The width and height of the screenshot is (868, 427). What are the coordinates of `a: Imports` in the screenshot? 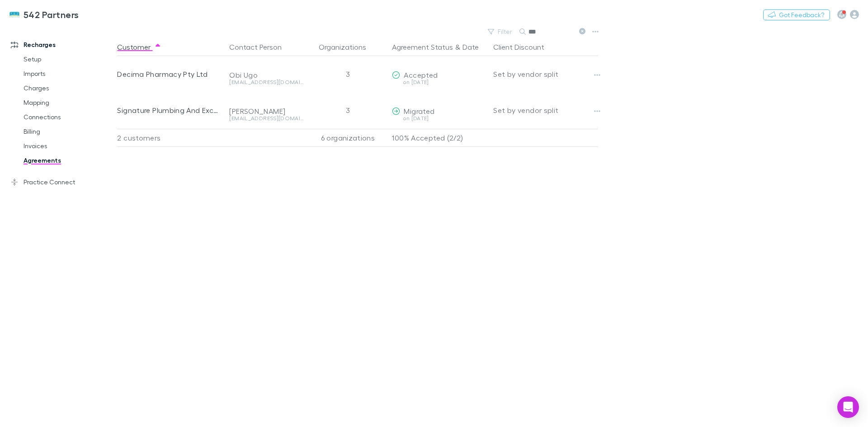 It's located at (68, 74).